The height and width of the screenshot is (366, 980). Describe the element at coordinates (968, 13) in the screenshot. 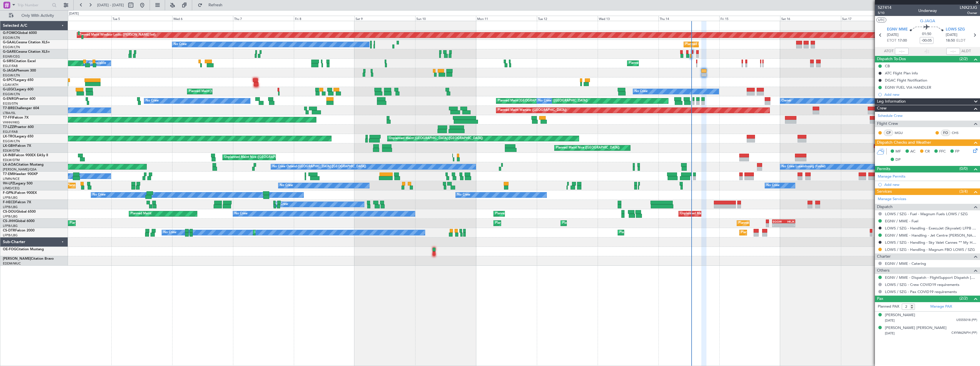

I see `span: Owner` at that location.